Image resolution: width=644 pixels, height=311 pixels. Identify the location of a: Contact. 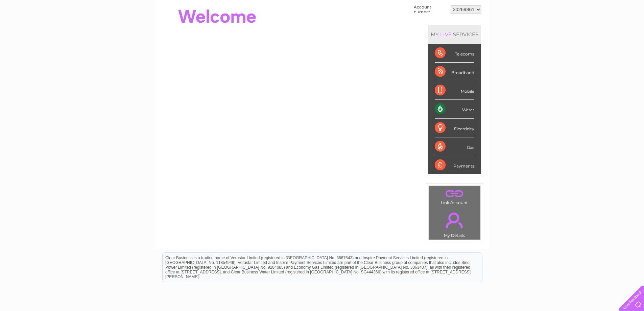
(607, 31).